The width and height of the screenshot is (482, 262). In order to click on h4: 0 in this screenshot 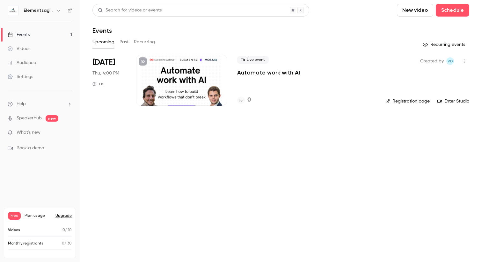, I will do `click(249, 100)`.